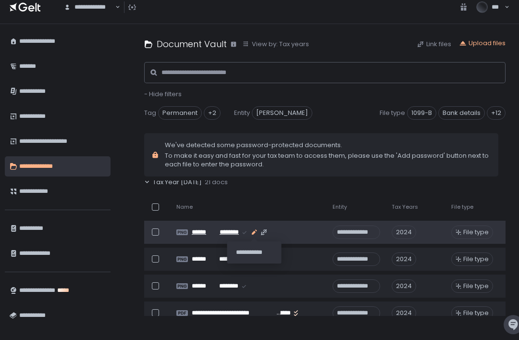 Image resolution: width=519 pixels, height=340 pixels. What do you see at coordinates (275, 44) in the screenshot?
I see `button: View by: Tax years` at bounding box center [275, 44].